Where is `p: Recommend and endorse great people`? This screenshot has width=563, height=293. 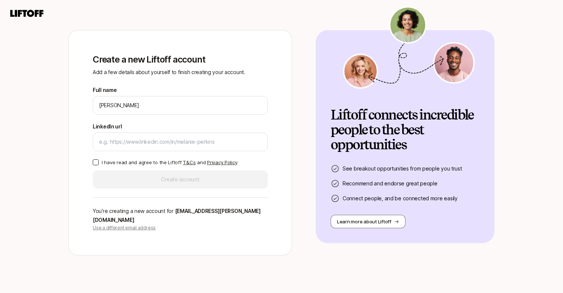
p: Recommend and endorse great people is located at coordinates (390, 184).